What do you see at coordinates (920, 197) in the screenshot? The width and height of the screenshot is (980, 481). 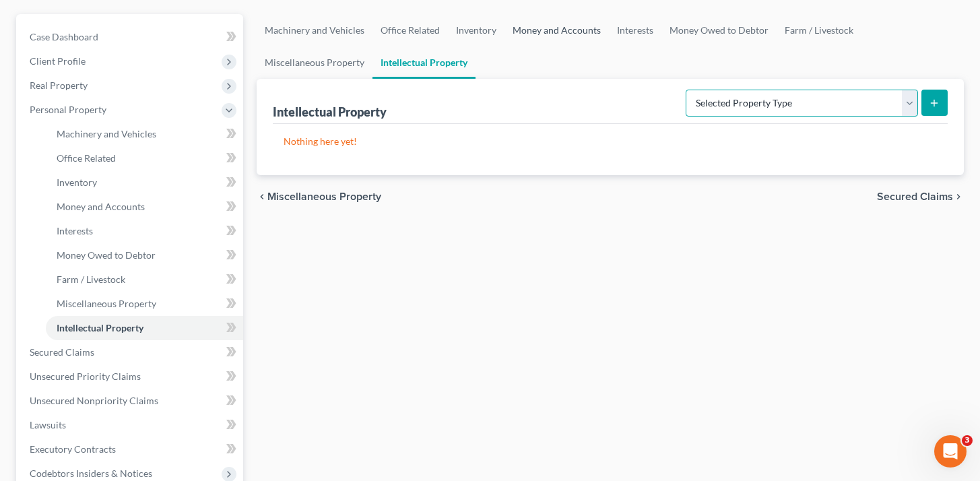 I see `button: Secured Claims chevron_right` at bounding box center [920, 197].